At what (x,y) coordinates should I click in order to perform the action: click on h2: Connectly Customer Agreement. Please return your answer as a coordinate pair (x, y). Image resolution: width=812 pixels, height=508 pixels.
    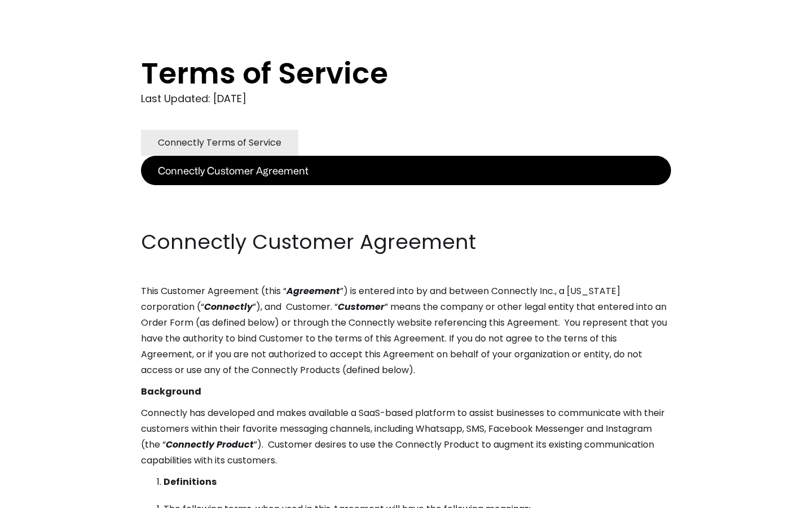
    Looking at the image, I should click on (406, 242).